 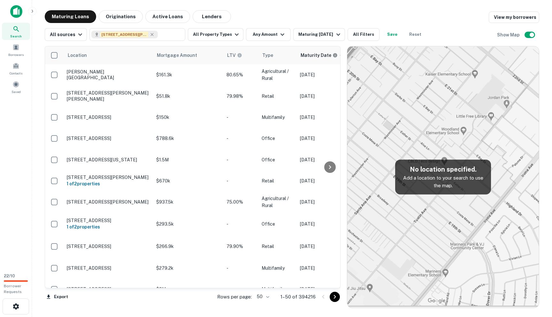 What do you see at coordinates (443, 169) in the screenshot?
I see `h5: No location specified.` at bounding box center [443, 169].